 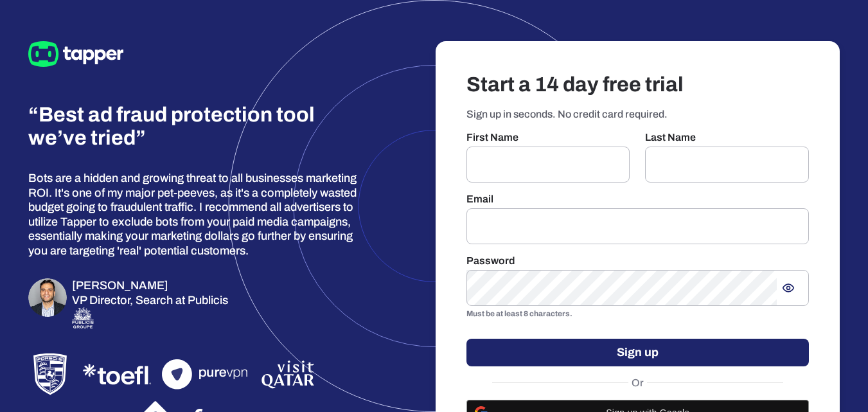 What do you see at coordinates (637, 85) in the screenshot?
I see `h3: Start a 14 day free trial` at bounding box center [637, 85].